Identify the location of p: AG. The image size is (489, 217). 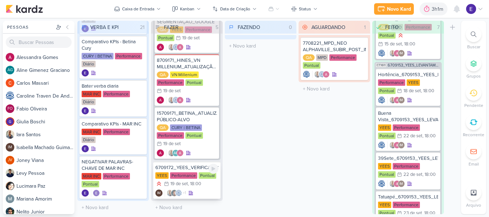
(176, 154).